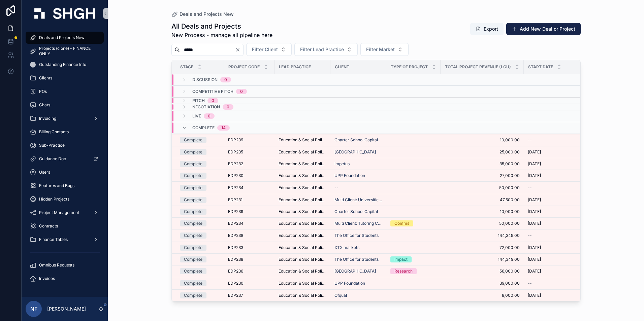 Image resolution: width=644 pixels, height=321 pixels. Describe the element at coordinates (56, 265) in the screenshot. I see `span: Omnibus Requests` at that location.